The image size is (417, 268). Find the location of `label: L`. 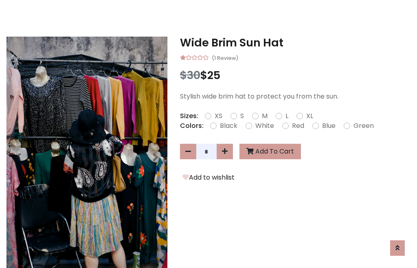

label: L is located at coordinates (287, 116).